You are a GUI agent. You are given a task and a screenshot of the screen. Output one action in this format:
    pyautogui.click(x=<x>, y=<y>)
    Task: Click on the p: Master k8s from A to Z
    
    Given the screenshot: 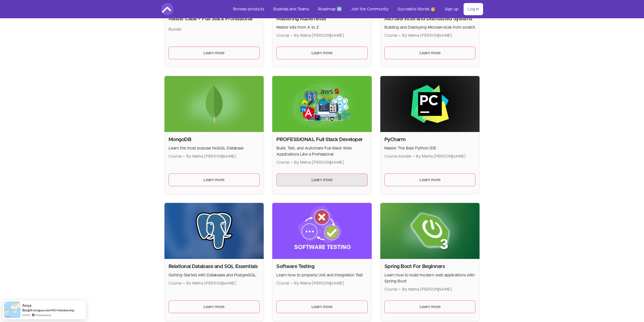 What is the action you would take?
    pyautogui.click(x=322, y=27)
    